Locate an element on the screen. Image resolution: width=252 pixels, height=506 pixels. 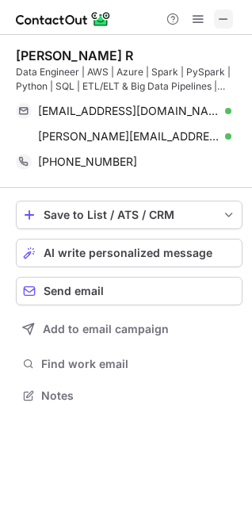
img: ContactOut v5.3.10 is located at coordinates (63, 19).